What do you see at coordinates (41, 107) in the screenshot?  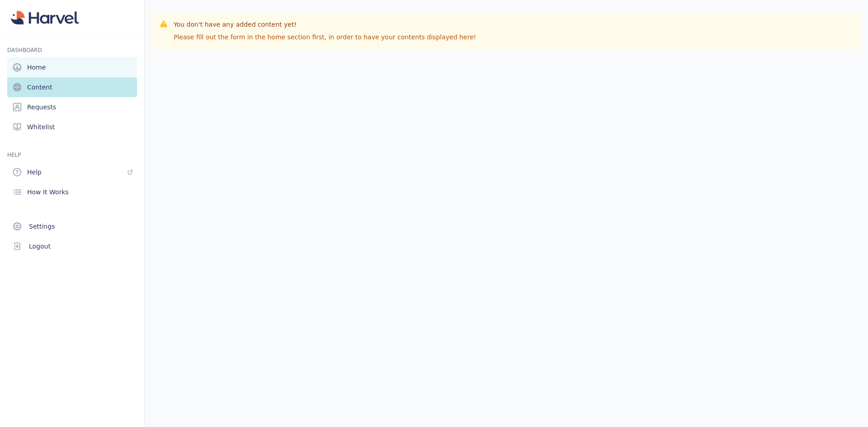 I see `span: Requests` at bounding box center [41, 107].